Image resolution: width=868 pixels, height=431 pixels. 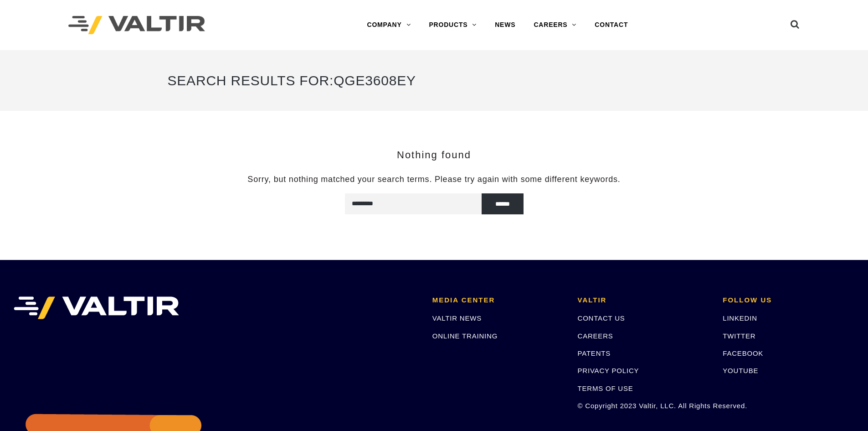 I want to click on a: COMPANY, so click(x=388, y=25).